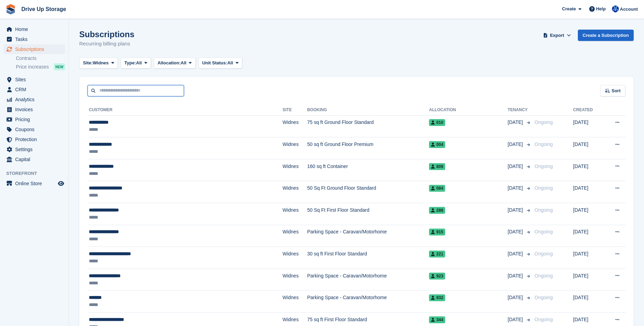  I want to click on span: Unit Status:, so click(214, 63).